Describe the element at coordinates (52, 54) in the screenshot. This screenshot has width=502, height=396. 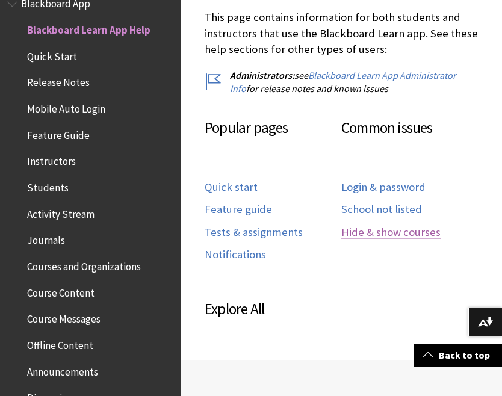
I see `span: Quick Start` at that location.